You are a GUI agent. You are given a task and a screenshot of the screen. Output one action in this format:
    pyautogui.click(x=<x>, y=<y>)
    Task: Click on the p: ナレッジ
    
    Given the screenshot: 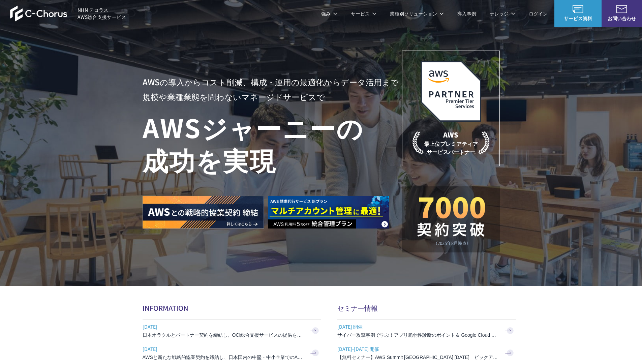 What is the action you would take?
    pyautogui.click(x=502, y=13)
    